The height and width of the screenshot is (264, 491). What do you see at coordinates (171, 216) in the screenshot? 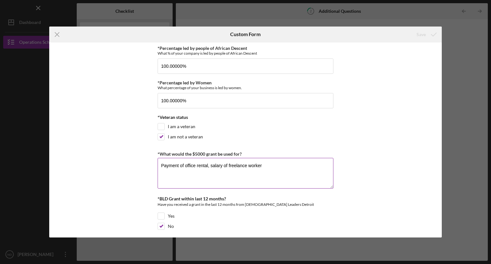
I see `label: Yes` at bounding box center [171, 216].